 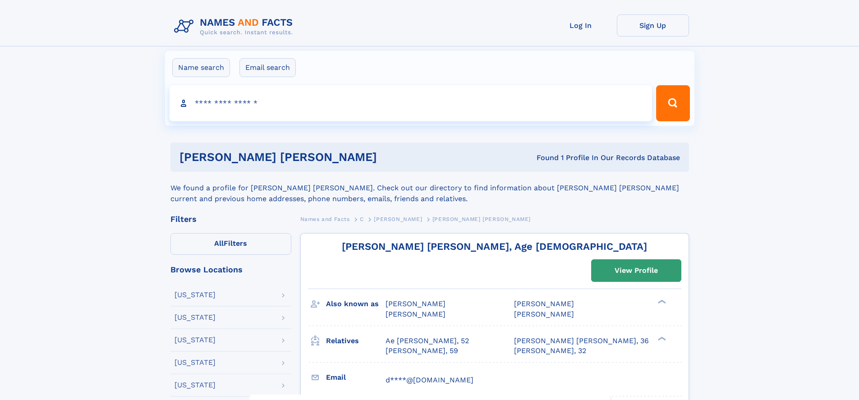 I want to click on span: All, so click(x=219, y=243).